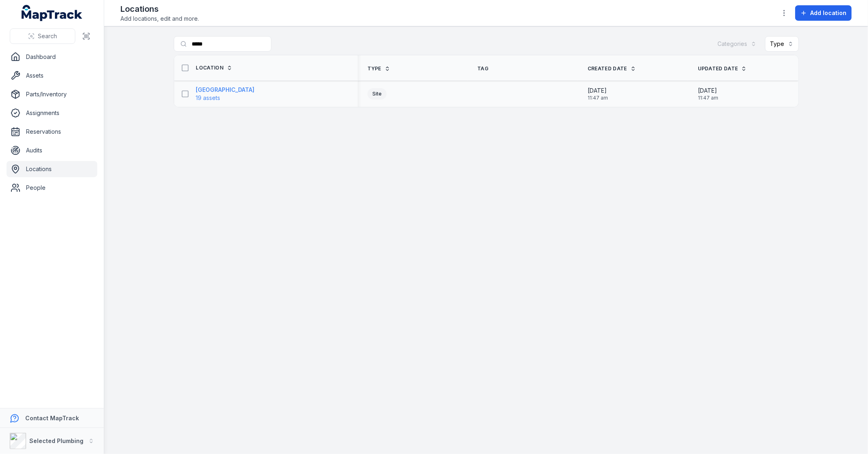 The width and height of the screenshot is (868, 454). I want to click on button: Search, so click(42, 36).